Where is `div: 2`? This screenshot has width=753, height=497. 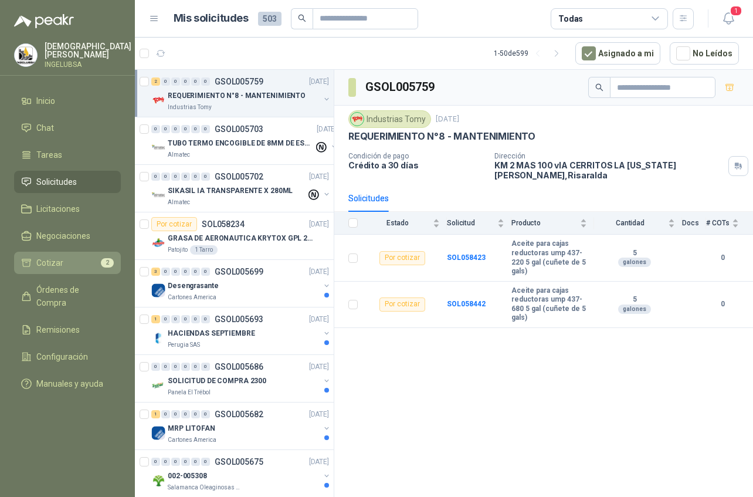 div: 2 is located at coordinates (155, 81).